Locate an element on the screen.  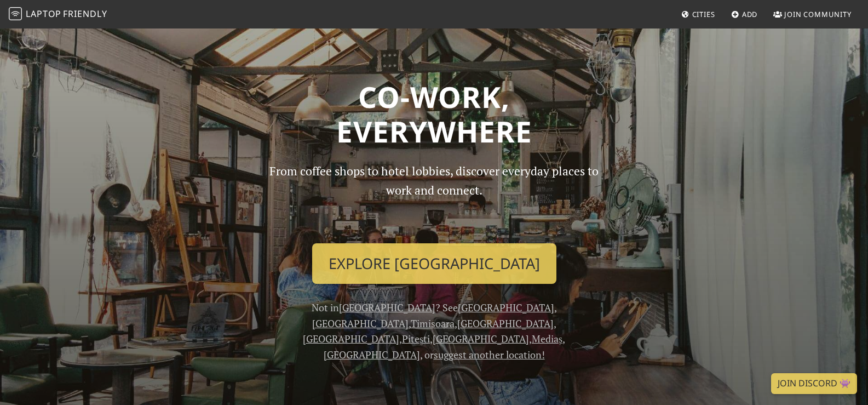
a: Add is located at coordinates (744, 15).